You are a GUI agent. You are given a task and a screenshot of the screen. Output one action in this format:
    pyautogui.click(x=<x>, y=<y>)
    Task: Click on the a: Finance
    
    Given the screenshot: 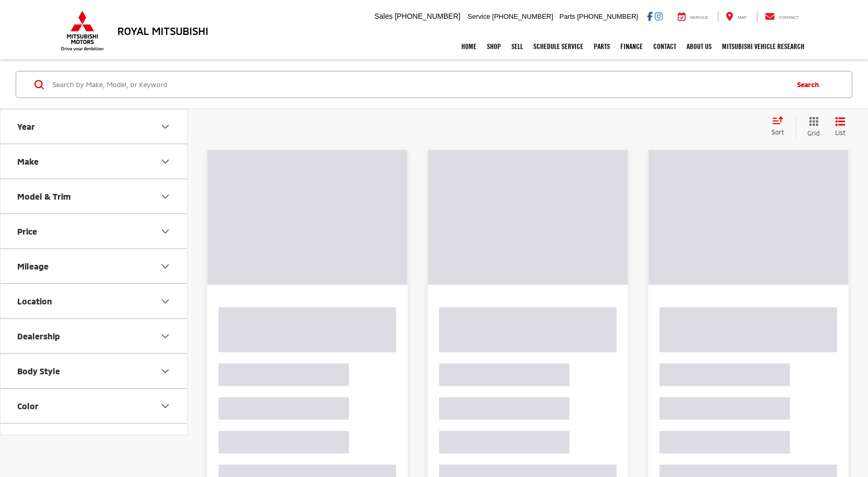 What is the action you would take?
    pyautogui.click(x=631, y=46)
    